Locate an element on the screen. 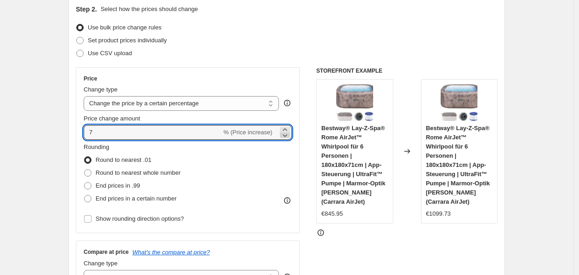 This screenshot has width=579, height=275. span: Price change amount is located at coordinates (112, 118).